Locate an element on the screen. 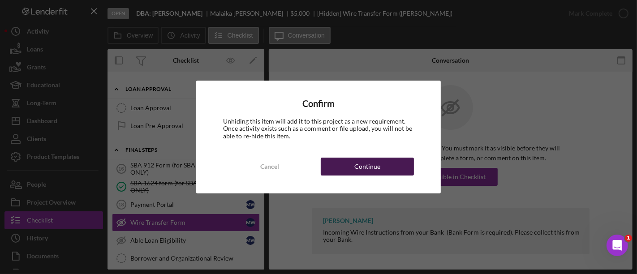 The image size is (637, 274). div: Continue is located at coordinates (367, 167).